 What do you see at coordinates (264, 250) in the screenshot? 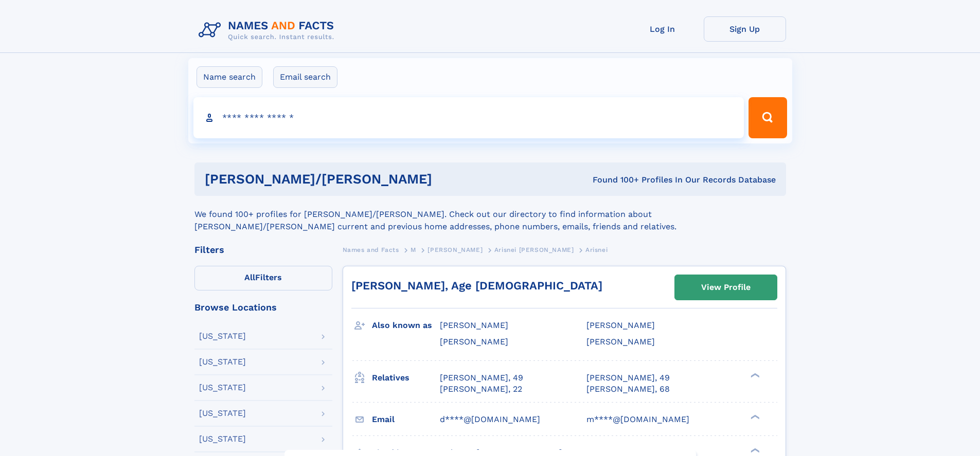
I see `div: Filters` at bounding box center [264, 250].